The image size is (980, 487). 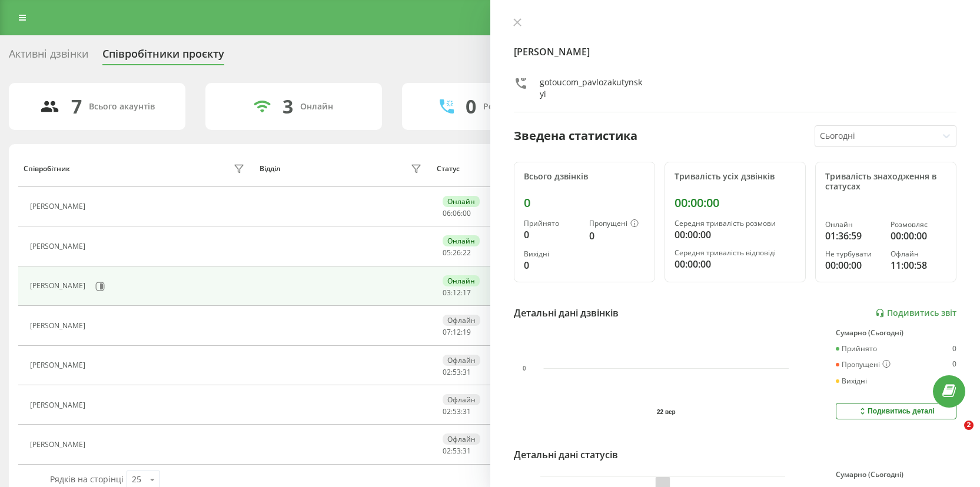 I want to click on span: 07, so click(x=447, y=332).